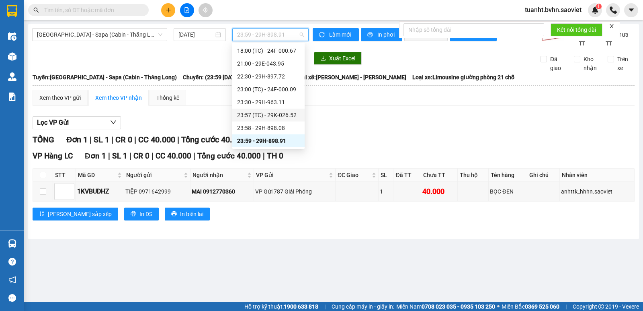 The height and width of the screenshot is (311, 643). I want to click on td: 1KVBUDHZ, so click(100, 191).